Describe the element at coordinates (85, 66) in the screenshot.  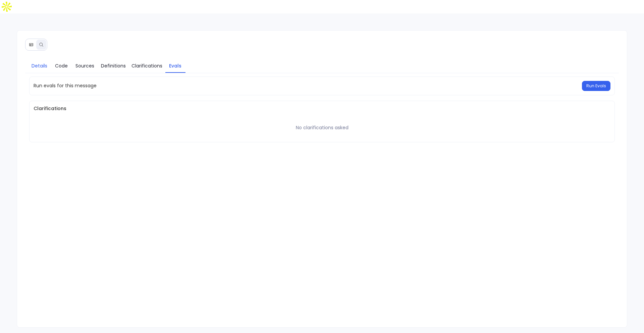
I see `span: Sources` at that location.